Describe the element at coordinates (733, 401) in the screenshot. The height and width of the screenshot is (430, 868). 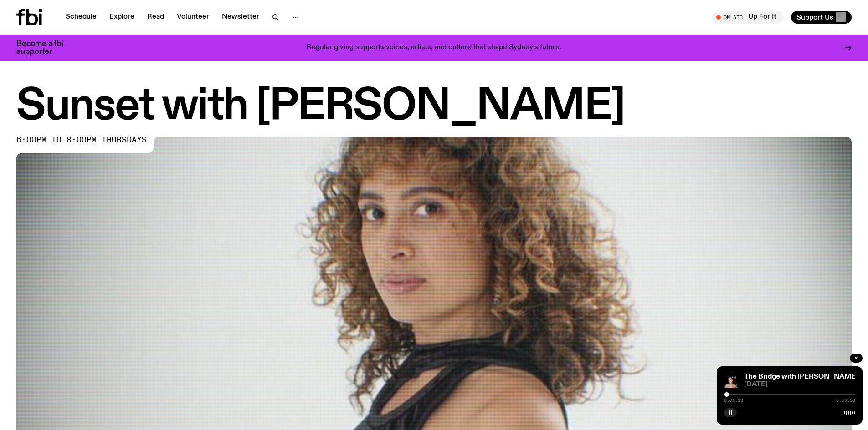
I see `span: 0:01:13` at that location.